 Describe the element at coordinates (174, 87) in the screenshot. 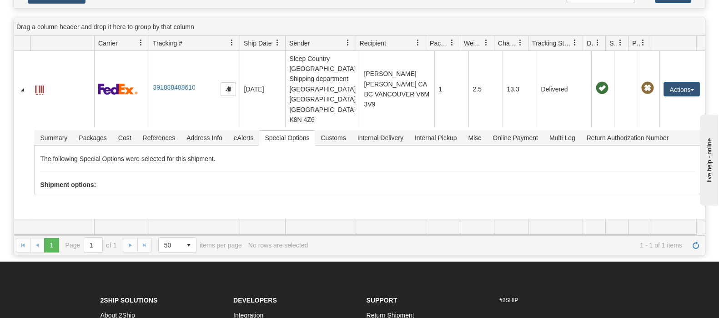

I see `a: 391888488610` at that location.